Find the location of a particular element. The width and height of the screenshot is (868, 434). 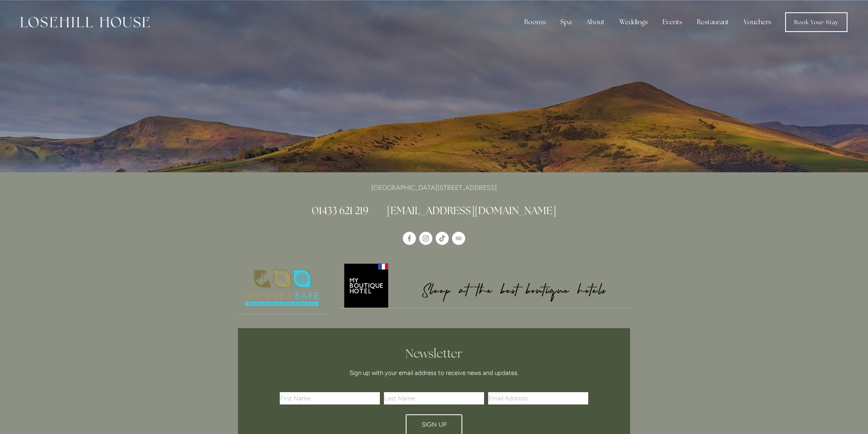

div: Weddings is located at coordinates (634, 23).